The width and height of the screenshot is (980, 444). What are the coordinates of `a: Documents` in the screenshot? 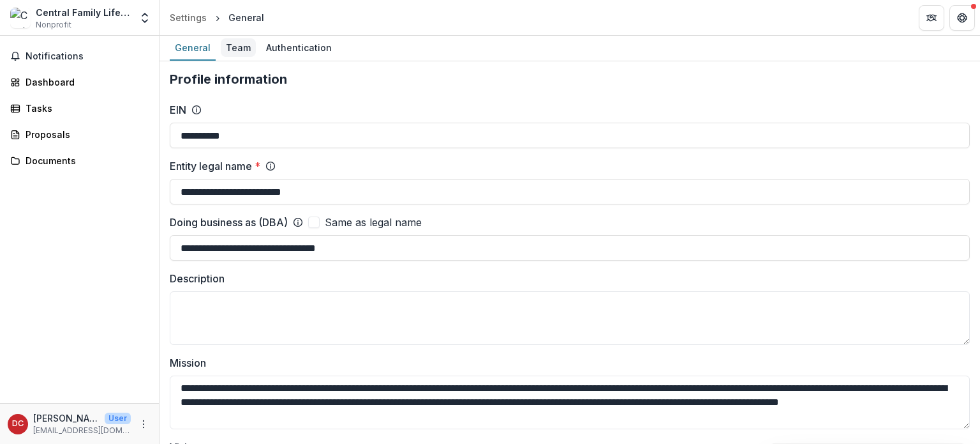 It's located at (79, 160).